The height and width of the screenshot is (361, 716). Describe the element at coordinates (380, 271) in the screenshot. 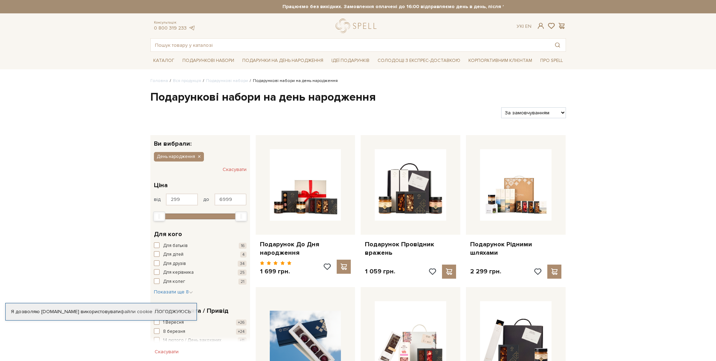

I see `p: 1 059 грн.` at that location.